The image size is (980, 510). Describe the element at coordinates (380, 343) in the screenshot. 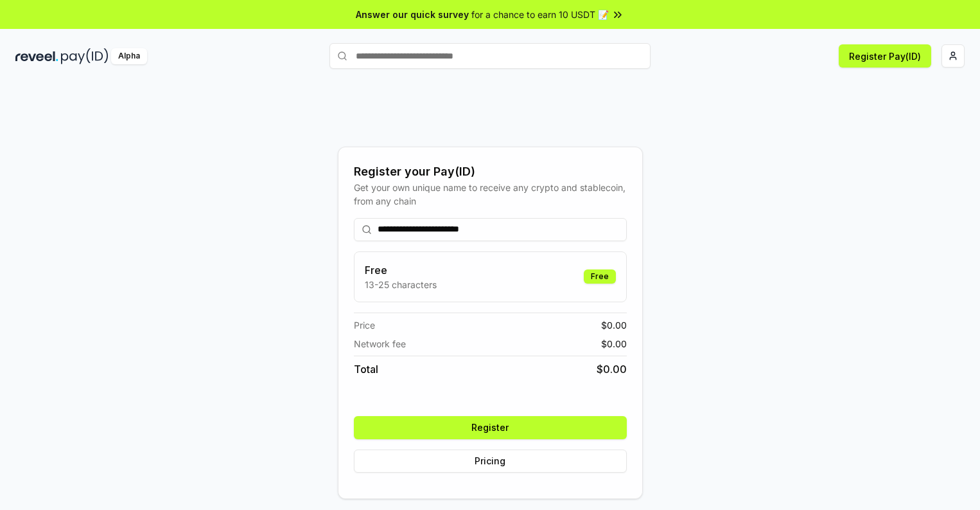

I see `span: Network fee` at that location.